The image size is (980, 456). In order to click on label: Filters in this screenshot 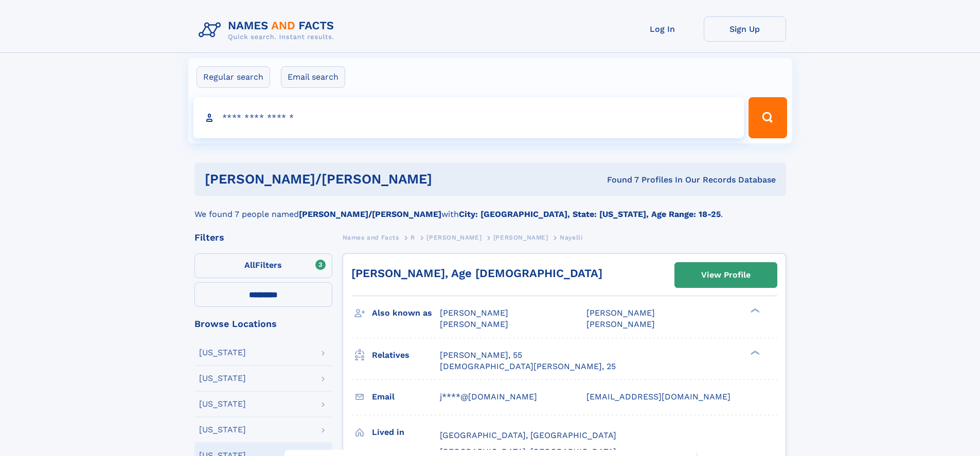, I will do `click(263, 266)`.